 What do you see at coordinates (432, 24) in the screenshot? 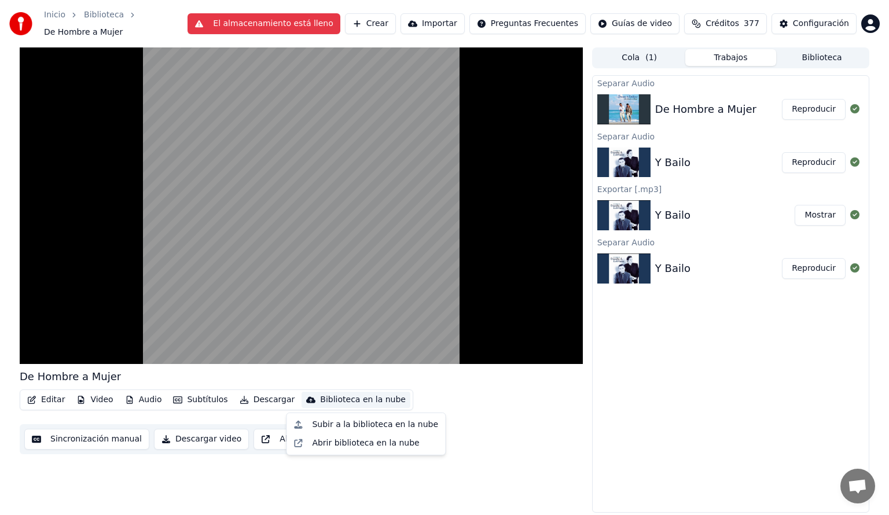
I see `button: Importar` at bounding box center [432, 24].